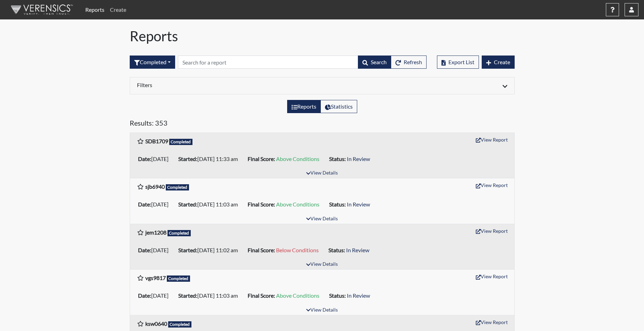  Describe the element at coordinates (297, 250) in the screenshot. I see `span: Below Conditions` at that location.